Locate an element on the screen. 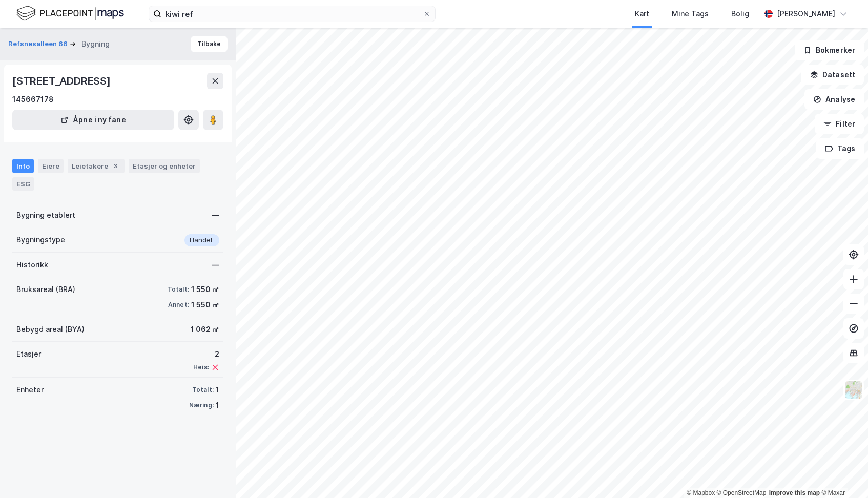 Image resolution: width=868 pixels, height=498 pixels. div: Bygning is located at coordinates (95, 44).